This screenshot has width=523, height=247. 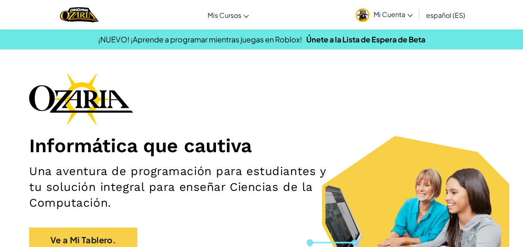 I want to click on a: español (ES), so click(x=446, y=15).